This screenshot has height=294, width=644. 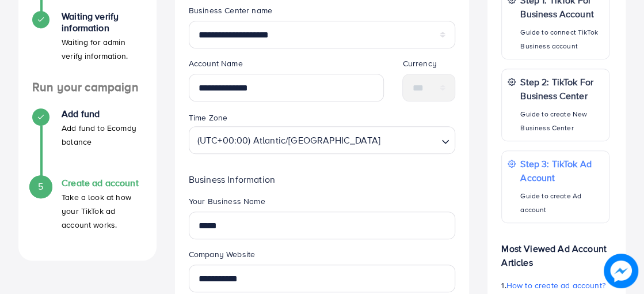 What do you see at coordinates (88, 143) in the screenshot?
I see `li: Add fund` at bounding box center [88, 143].